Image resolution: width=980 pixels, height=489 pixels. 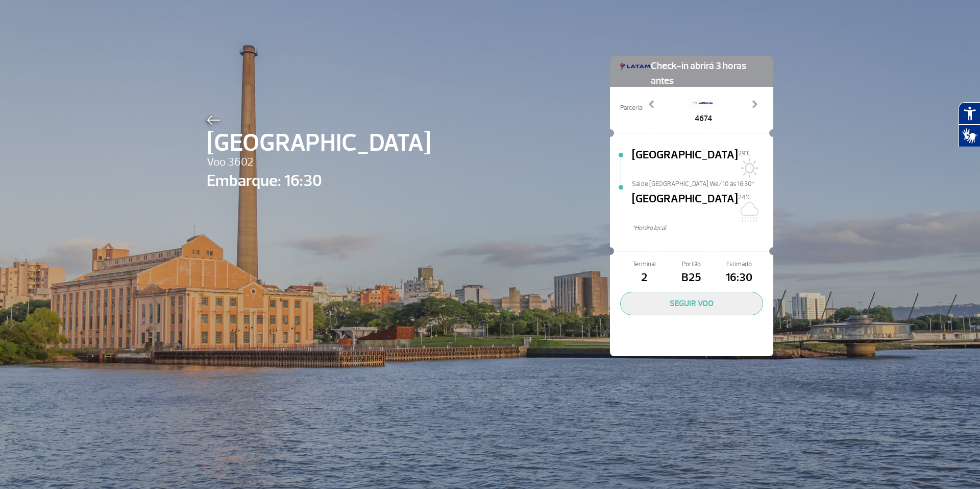 What do you see at coordinates (318, 181) in the screenshot?
I see `span: Embarque: 16:30` at bounding box center [318, 181].